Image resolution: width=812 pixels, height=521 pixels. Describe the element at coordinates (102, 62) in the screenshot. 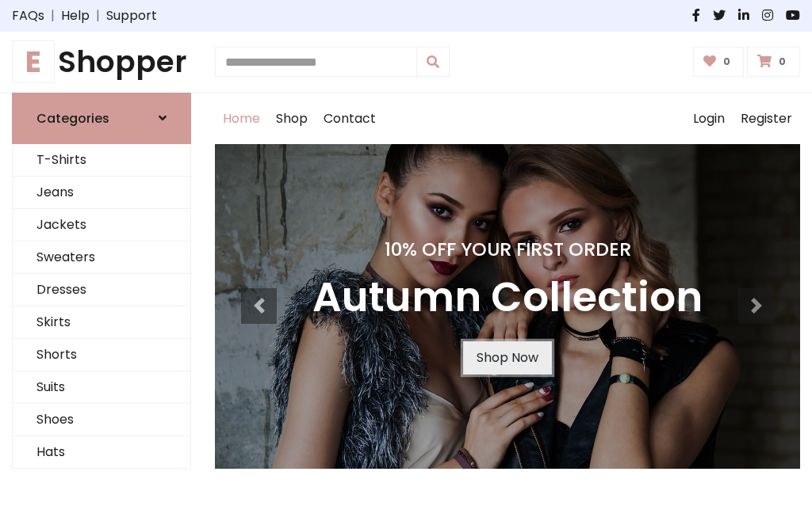

I see `a: EShopper` at that location.